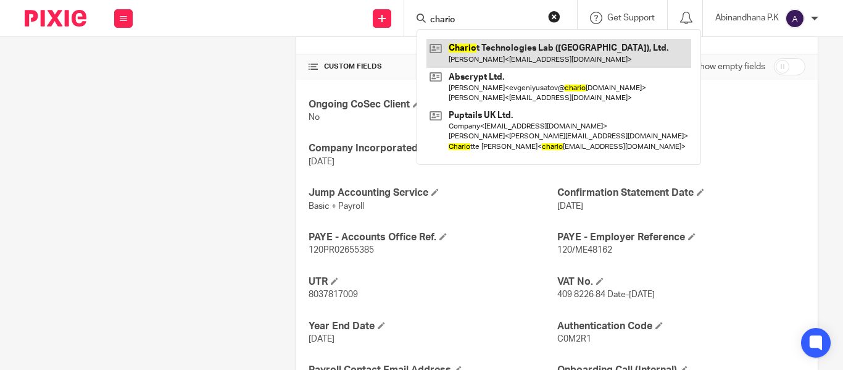 The height and width of the screenshot is (370, 843). I want to click on input: Search, so click(485, 20).